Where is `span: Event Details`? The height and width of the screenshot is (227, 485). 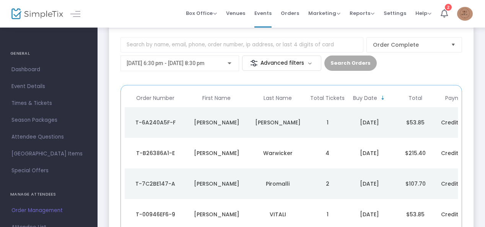
span: Event Details is located at coordinates (49, 87).